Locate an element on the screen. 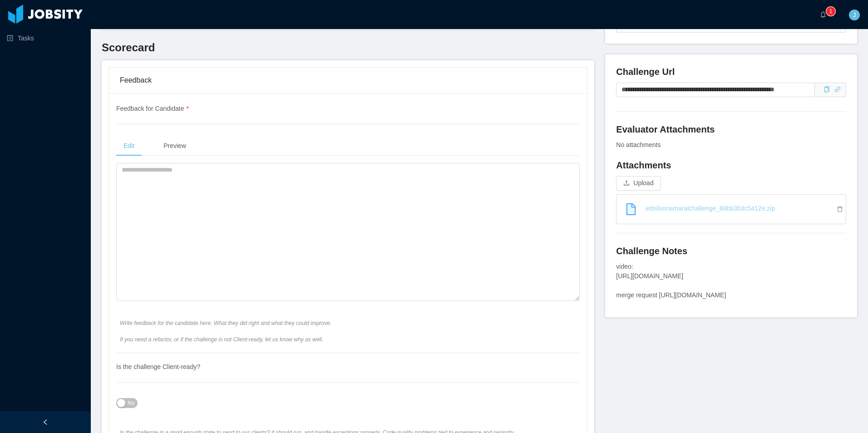  div: Preview is located at coordinates (175, 146).